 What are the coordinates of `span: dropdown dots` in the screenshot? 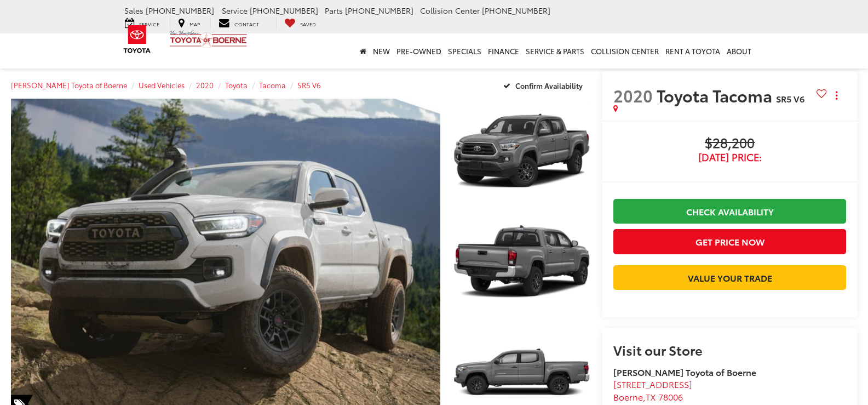 It's located at (837, 95).